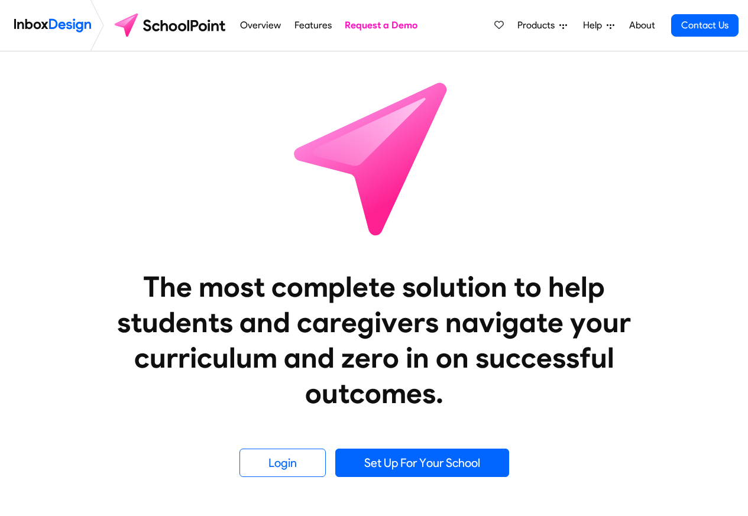 This screenshot has height=516, width=748. I want to click on a: Overview, so click(261, 25).